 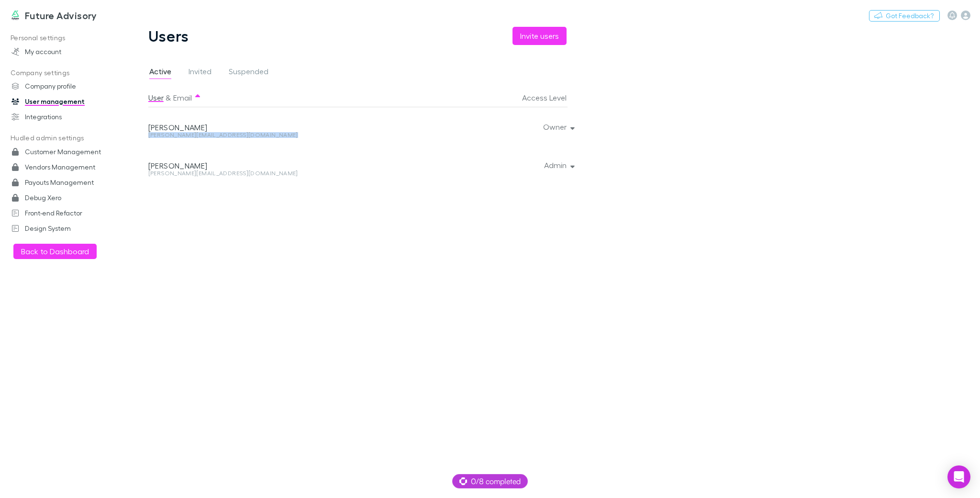 I want to click on span: Invited, so click(x=200, y=73).